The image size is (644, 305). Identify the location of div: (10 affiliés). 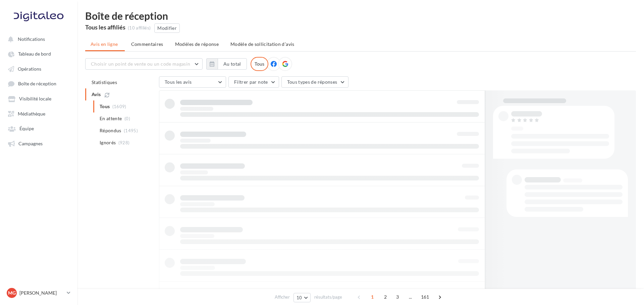
(139, 28).